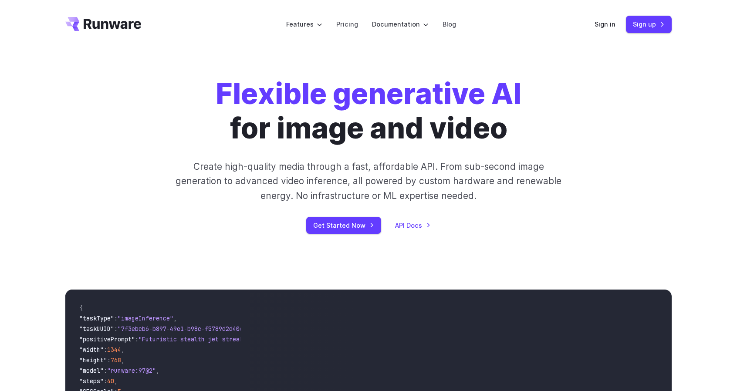 This screenshot has height=391, width=737. I want to click on p: Create high-quality media through a fast, affordable API. From sub-second image generation to adv..., so click(369, 181).